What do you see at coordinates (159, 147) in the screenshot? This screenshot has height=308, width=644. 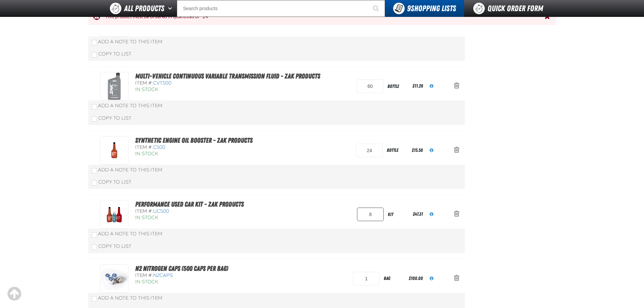 I see `span: C500` at bounding box center [159, 147].